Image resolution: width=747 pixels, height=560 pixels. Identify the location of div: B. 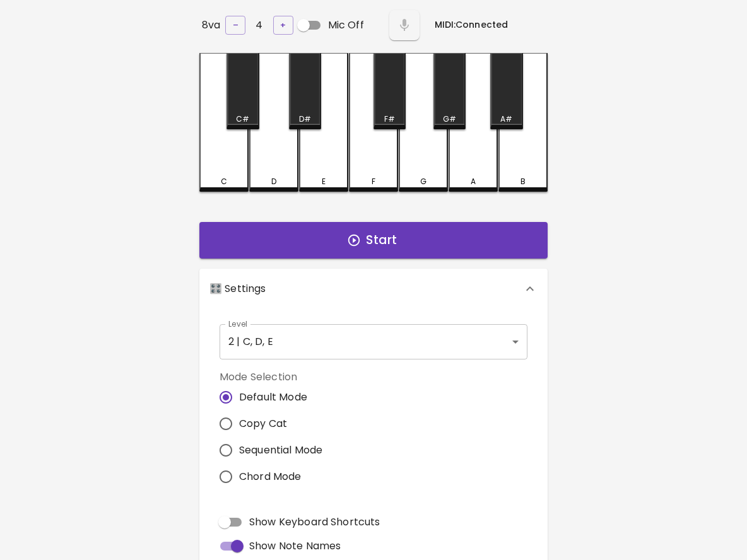
(523, 181).